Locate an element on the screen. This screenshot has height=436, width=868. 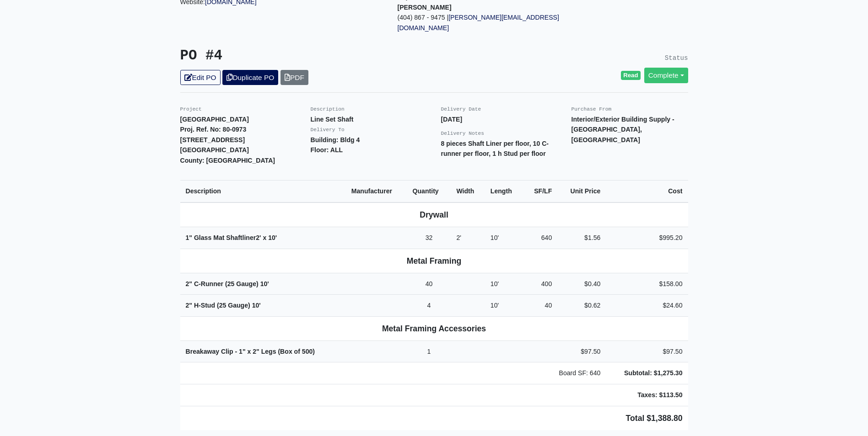
p: (404) 867 - 9475 | is located at coordinates (499, 23).